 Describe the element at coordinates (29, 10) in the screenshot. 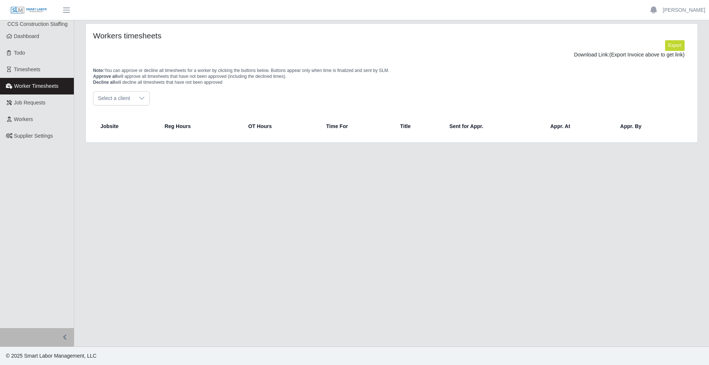

I see `img: SLM Logo` at that location.